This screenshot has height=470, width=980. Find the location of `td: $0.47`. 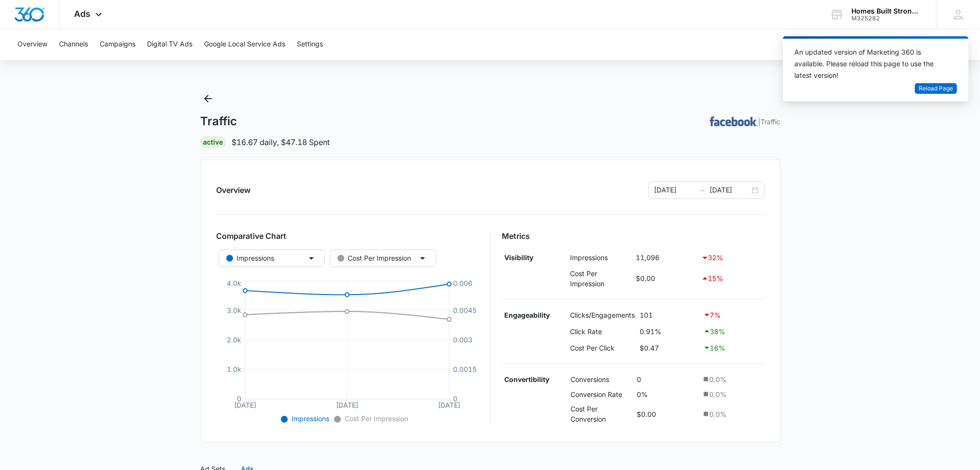

td: $0.47 is located at coordinates (668, 348).